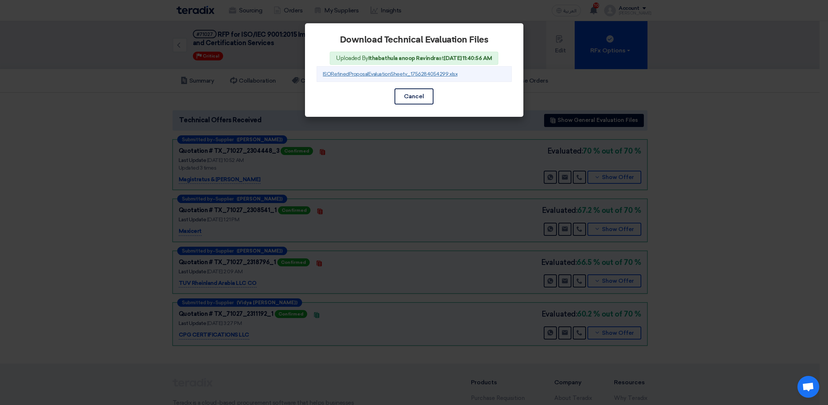  Describe the element at coordinates (414, 96) in the screenshot. I see `button: Cancel` at that location.